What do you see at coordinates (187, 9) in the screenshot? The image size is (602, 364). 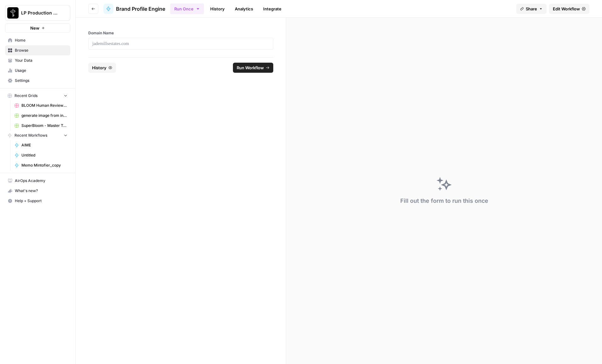 I see `button: Run Once` at bounding box center [187, 9].